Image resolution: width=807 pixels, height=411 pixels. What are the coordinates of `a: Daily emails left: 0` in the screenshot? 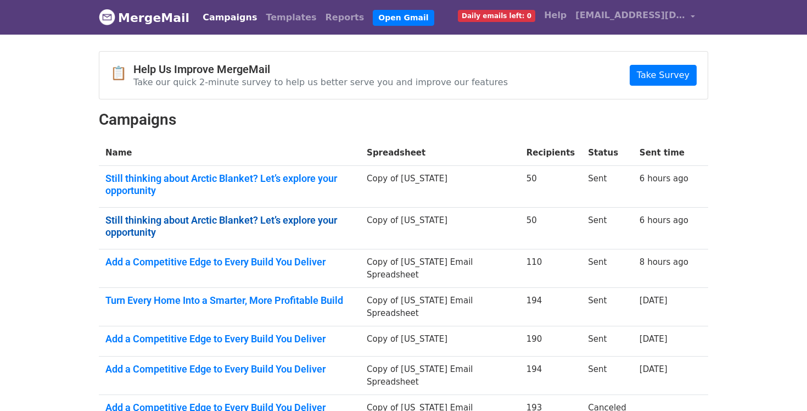 It's located at (497, 15).